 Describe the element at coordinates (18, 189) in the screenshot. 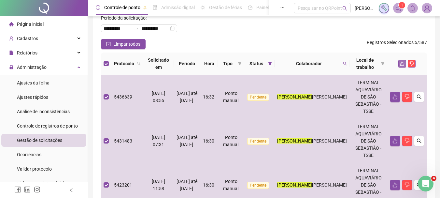

I see `span: facebook` at that location.